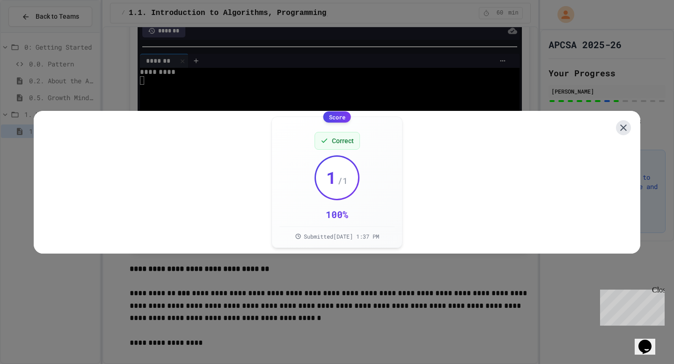 The height and width of the screenshot is (364, 674). Describe the element at coordinates (332, 178) in the screenshot. I see `span: 1` at that location.